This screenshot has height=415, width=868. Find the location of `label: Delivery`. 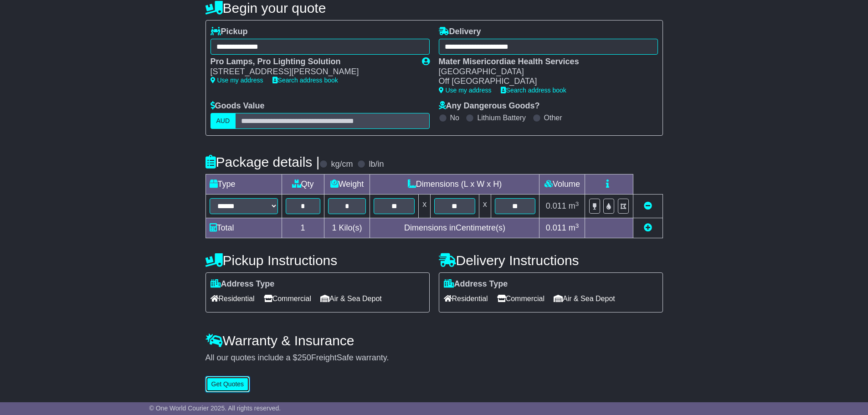

label: Delivery is located at coordinates (460, 32).